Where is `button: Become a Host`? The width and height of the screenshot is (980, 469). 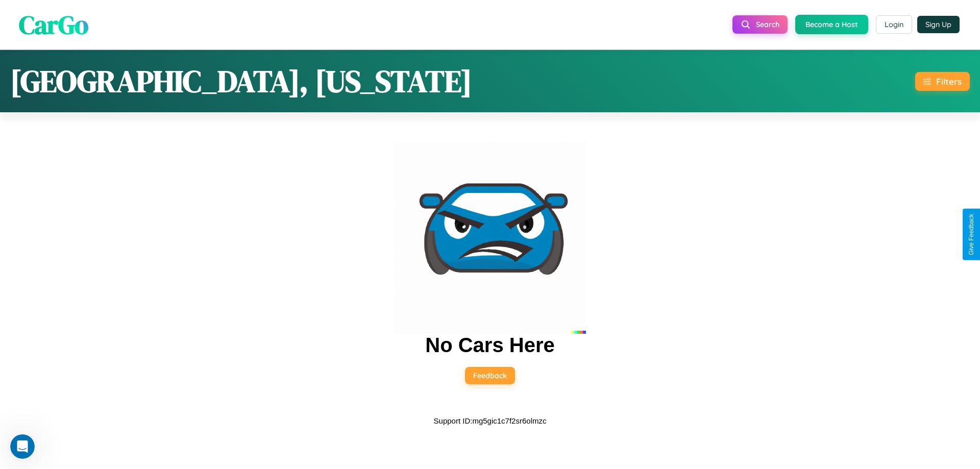 button: Become a Host is located at coordinates (832, 25).